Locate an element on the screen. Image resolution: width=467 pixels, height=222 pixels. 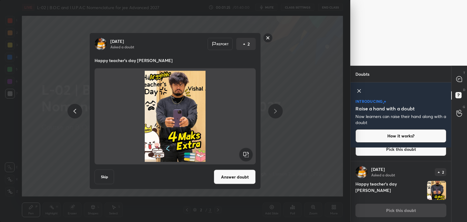
p: Doubts is located at coordinates (363, 74).